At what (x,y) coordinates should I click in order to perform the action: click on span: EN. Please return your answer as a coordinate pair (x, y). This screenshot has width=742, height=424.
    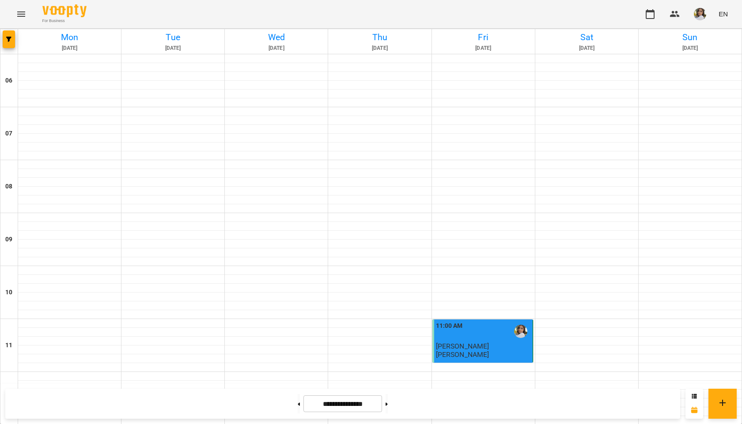
    Looking at the image, I should click on (723, 14).